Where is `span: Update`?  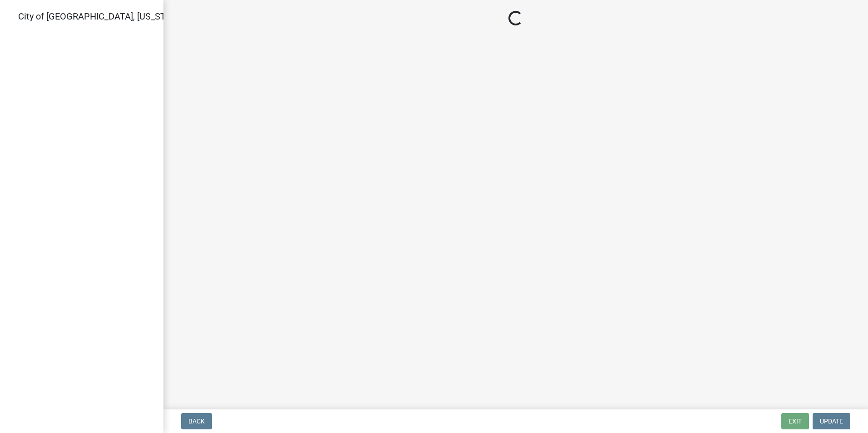
span: Update is located at coordinates (832, 421).